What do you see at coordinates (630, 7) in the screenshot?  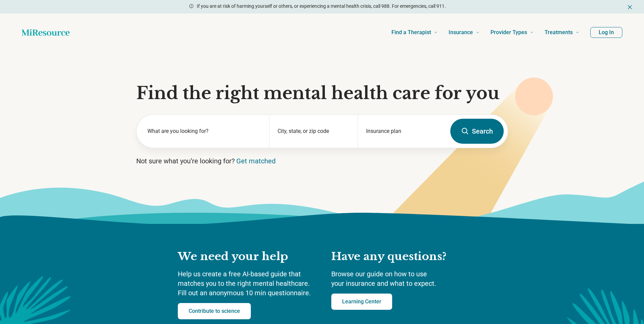 I see `button: Dismiss` at bounding box center [630, 7].